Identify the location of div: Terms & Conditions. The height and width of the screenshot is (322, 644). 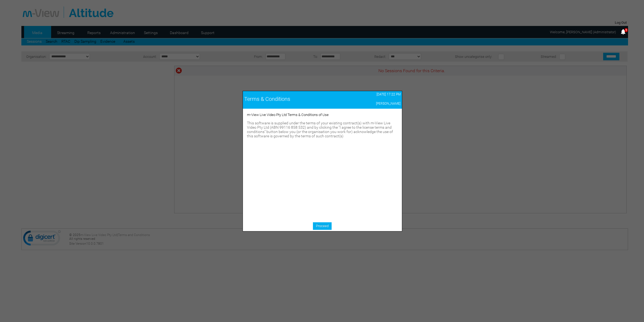
(294, 99).